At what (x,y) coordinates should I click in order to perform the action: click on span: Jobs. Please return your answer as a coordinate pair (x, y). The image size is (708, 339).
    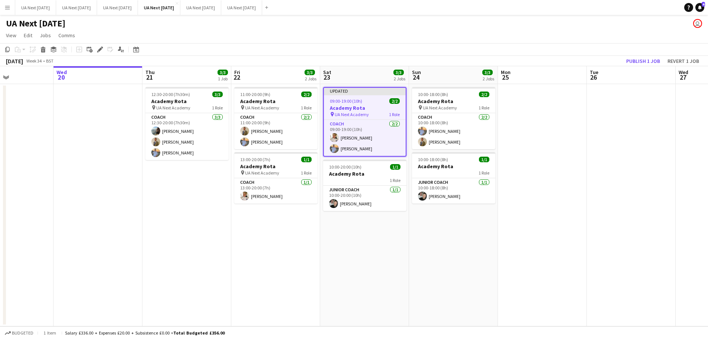
    Looking at the image, I should click on (45, 35).